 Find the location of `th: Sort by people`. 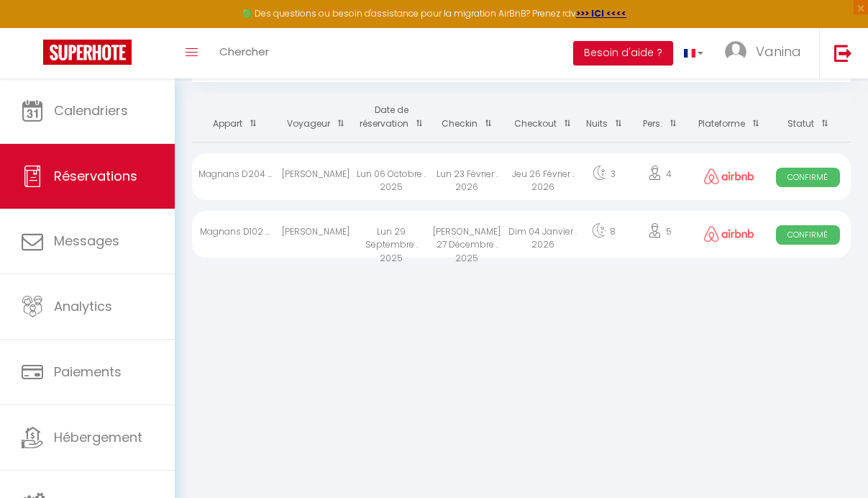

th: Sort by people is located at coordinates (661, 118).